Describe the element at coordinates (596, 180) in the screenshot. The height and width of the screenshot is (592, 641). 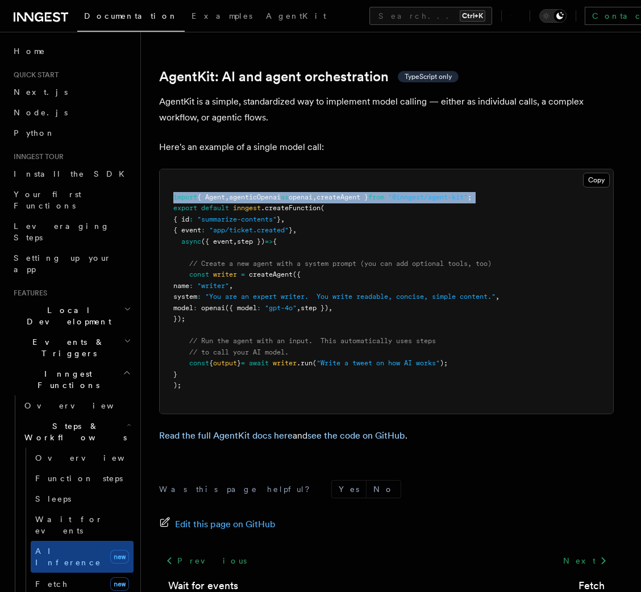
I see `button: Copy` at that location.